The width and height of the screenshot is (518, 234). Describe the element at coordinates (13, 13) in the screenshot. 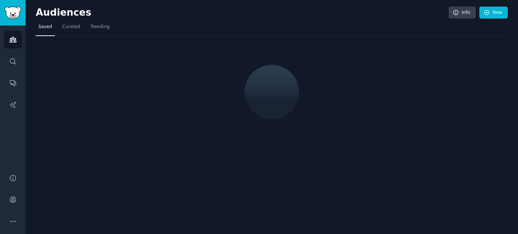

I see `img: GummySearch logo` at that location.